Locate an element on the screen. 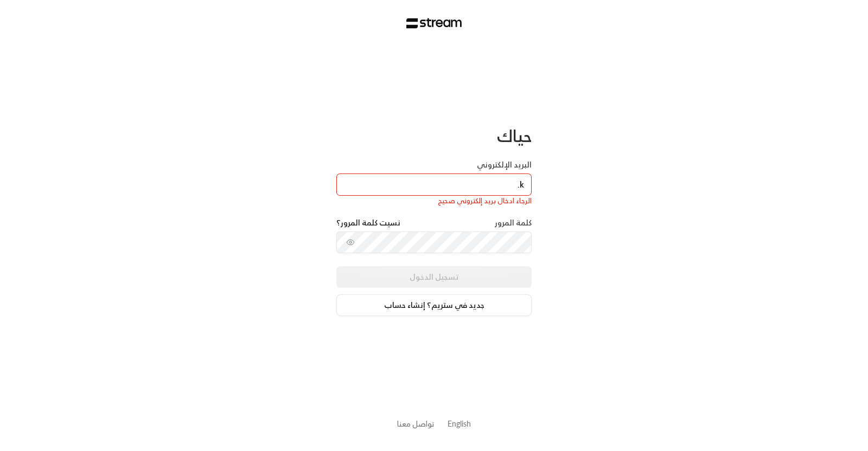 This screenshot has height=451, width=868. a: تواصل معنا is located at coordinates (416, 423).